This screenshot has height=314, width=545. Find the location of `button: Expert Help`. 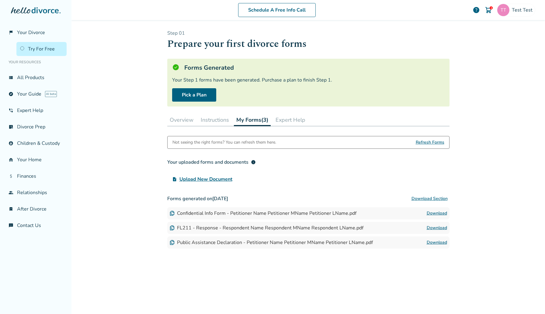

button: Expert Help is located at coordinates (290, 120).